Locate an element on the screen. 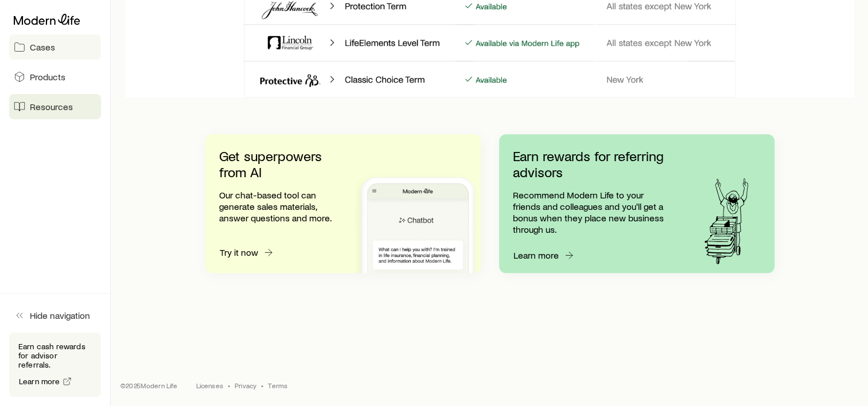 This screenshot has height=406, width=868. span: Products is located at coordinates (47, 77).